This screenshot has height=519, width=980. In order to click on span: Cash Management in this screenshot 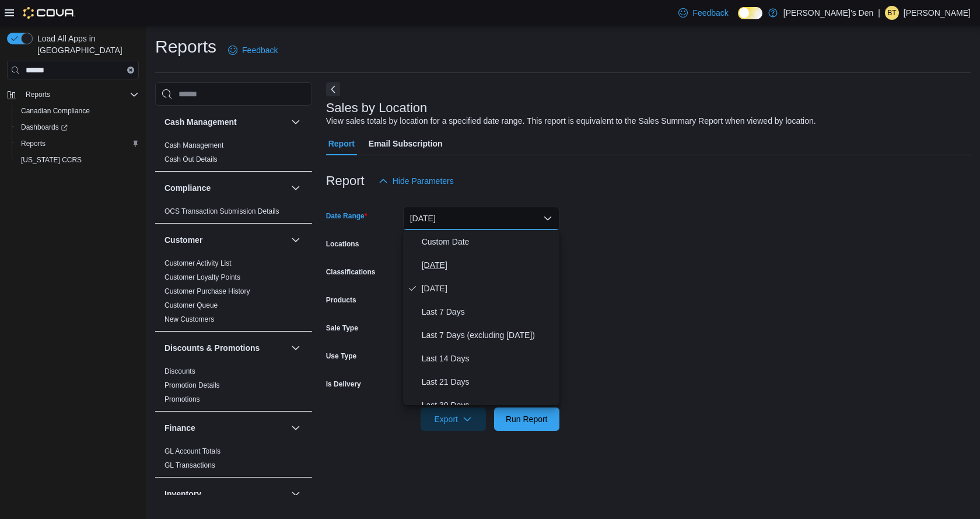, I will do `click(194, 145)`.